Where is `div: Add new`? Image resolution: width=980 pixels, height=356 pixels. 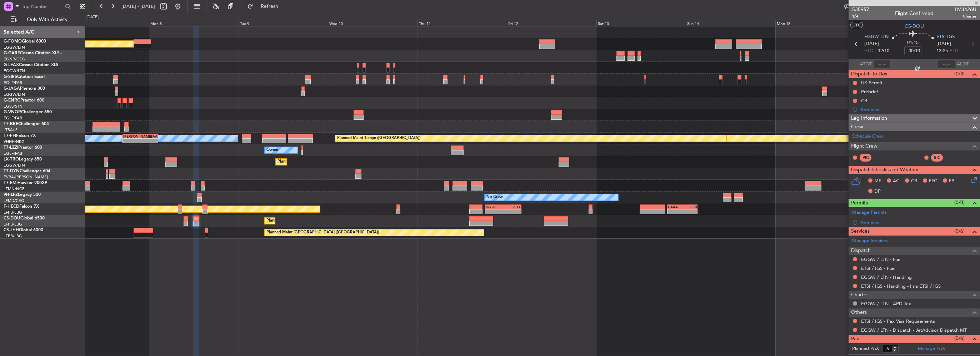 div: Add new is located at coordinates (918, 222).